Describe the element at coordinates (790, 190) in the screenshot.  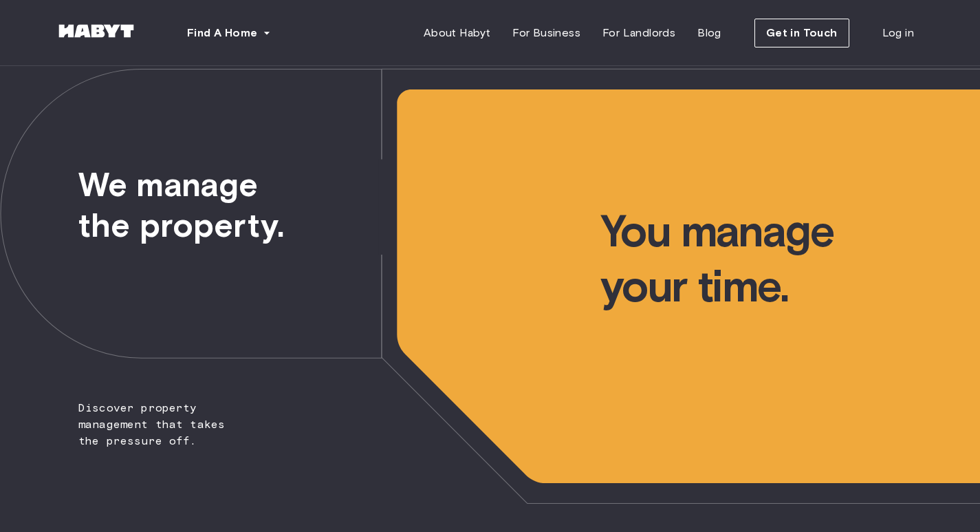
I see `span: You manage your time.` at that location.